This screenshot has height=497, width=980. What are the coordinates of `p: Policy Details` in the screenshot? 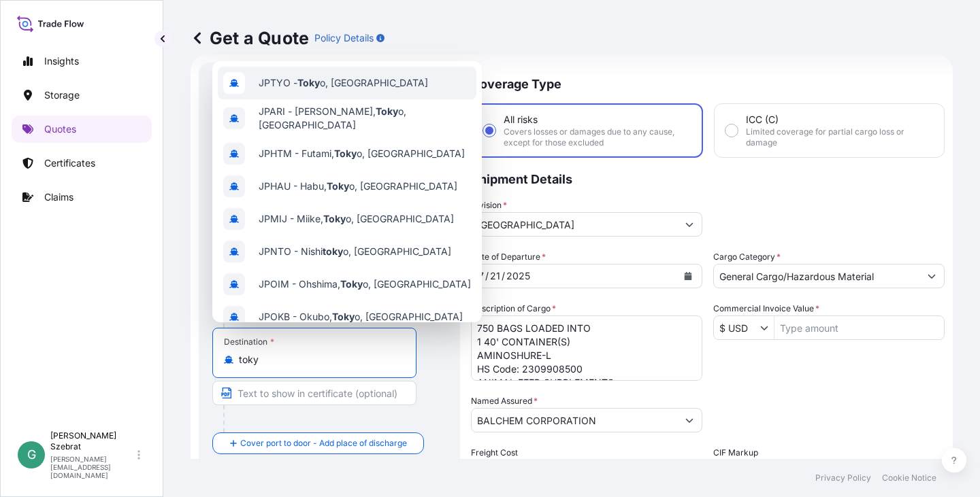 It's located at (344, 38).